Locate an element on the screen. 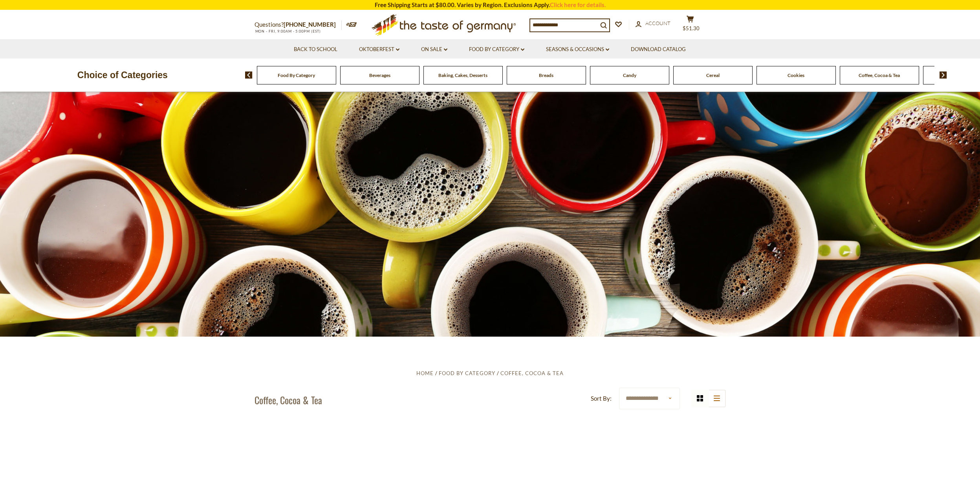 The height and width of the screenshot is (480, 980). span: Home is located at coordinates (425, 373).